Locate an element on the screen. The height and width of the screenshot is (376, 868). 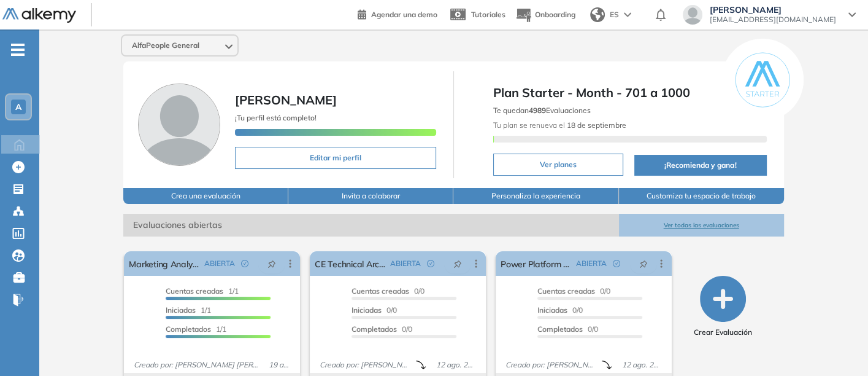
span: Onboarding is located at coordinates (555, 14).